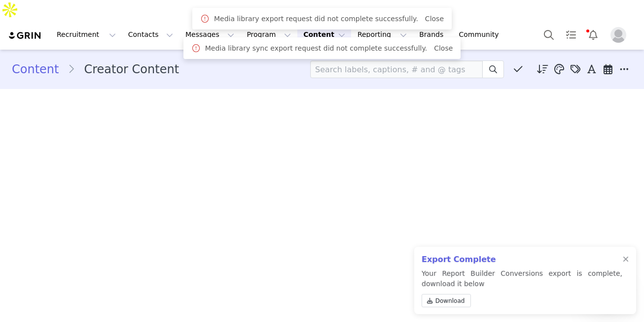 The image size is (644, 322). What do you see at coordinates (25, 35) in the screenshot?
I see `a: grin logo` at bounding box center [25, 35].